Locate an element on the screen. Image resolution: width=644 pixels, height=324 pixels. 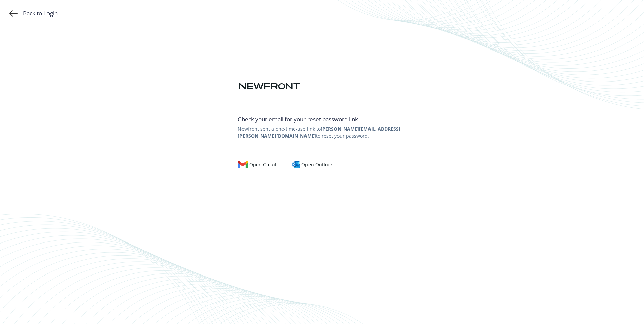
img: gmail-logo.svg is located at coordinates (243, 165).